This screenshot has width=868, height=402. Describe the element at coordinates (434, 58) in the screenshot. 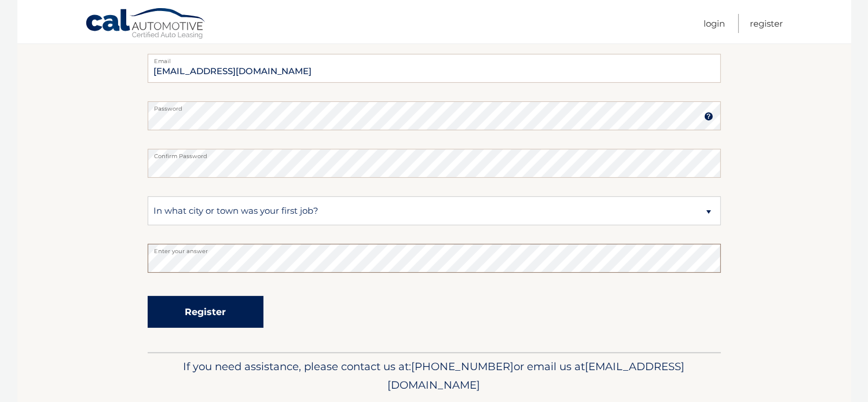

I see `label: Email` at that location.